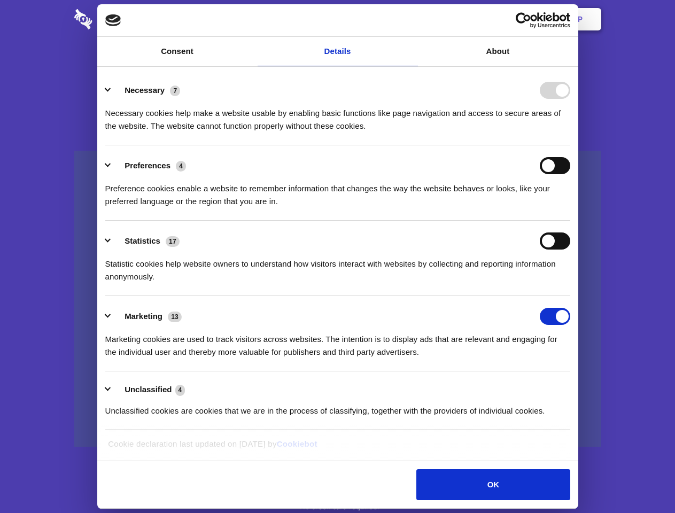 The image size is (675, 513). Describe the element at coordinates (297, 443) in the screenshot. I see `a: Cookiebot` at that location.